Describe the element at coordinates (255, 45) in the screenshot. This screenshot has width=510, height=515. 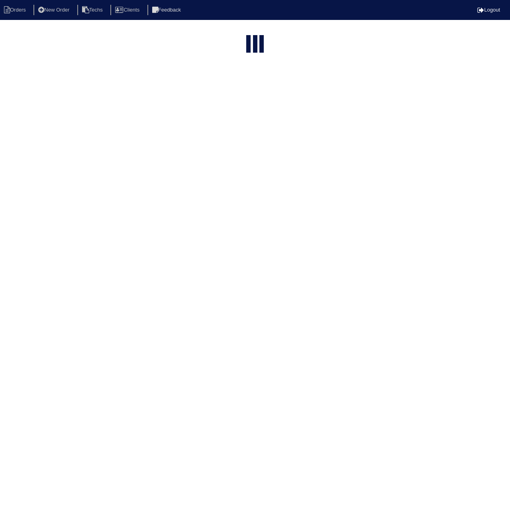
I see `div: loading...` at that location.